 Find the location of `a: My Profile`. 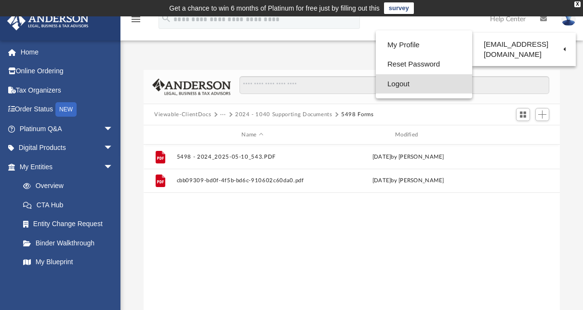

a: My Profile is located at coordinates (424, 45).